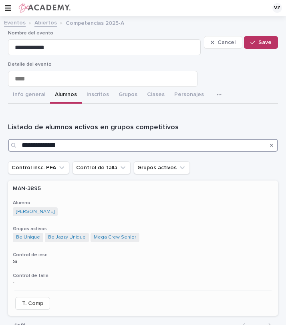  I want to click on a: Mega Crew Senior, so click(115, 237).